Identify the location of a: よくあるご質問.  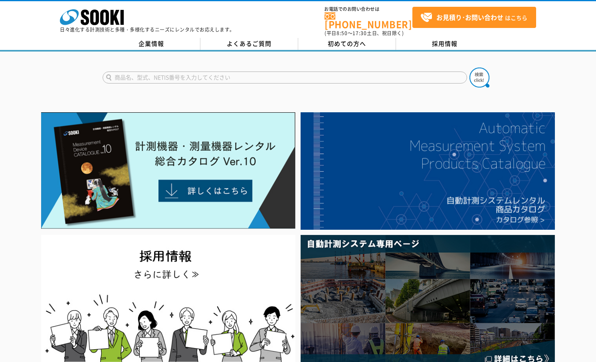
(249, 44).